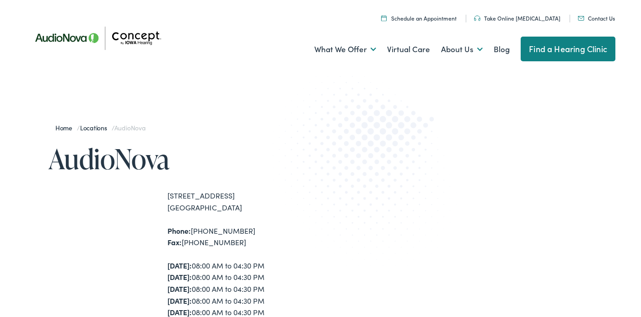 The image size is (641, 317). Describe the element at coordinates (384, 18) in the screenshot. I see `img: A calendar icon to schedule an appointment at Concept by Iowa Hearing.` at that location.